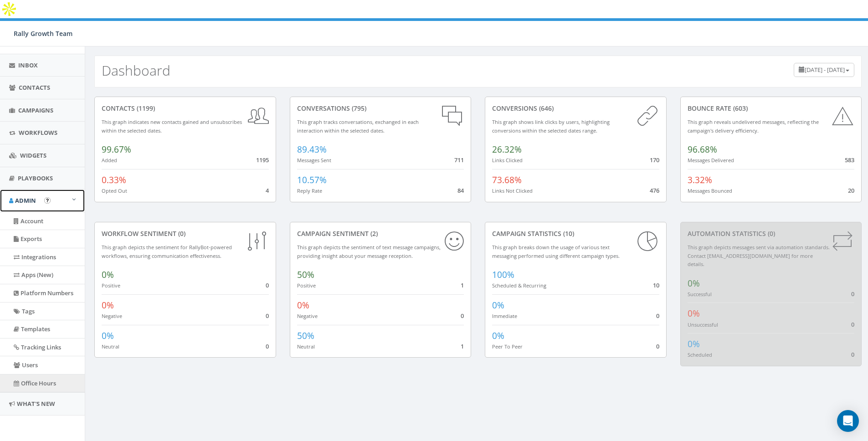 This screenshot has width=868, height=441. I want to click on span: 96.68%, so click(702, 149).